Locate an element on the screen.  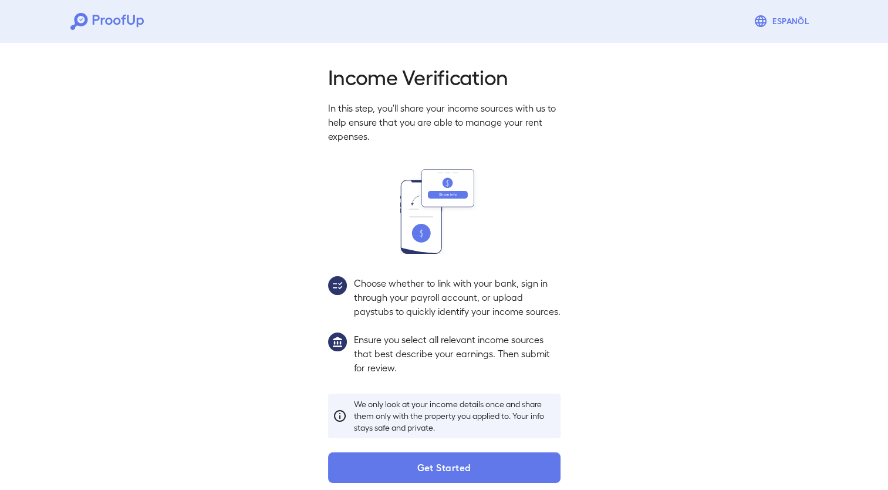
img: group2.svg is located at coordinates (338, 285).